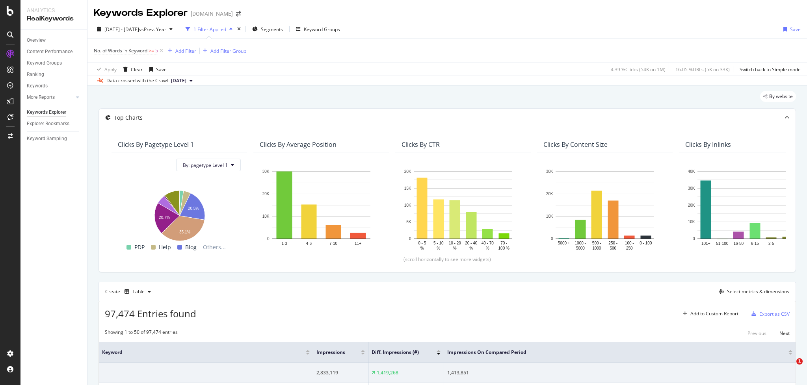 The height and width of the screenshot is (385, 807). I want to click on button: Export as CSV, so click(769, 314).